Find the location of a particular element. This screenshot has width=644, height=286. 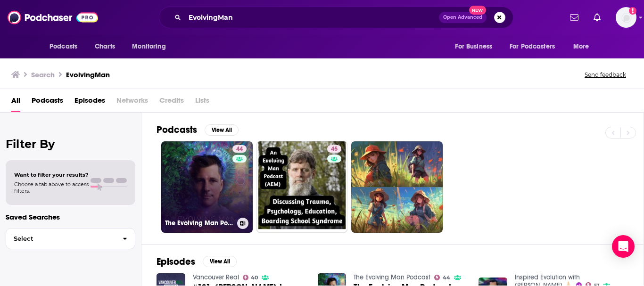

h3: EvolvingMan is located at coordinates (88, 74).